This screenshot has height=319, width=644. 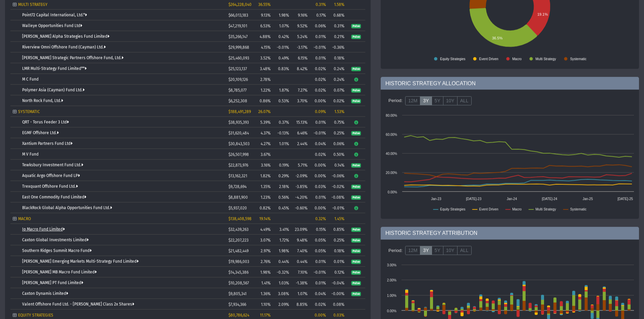 What do you see at coordinates (237, 90) in the screenshot?
I see `span: $8,785,077` at bounding box center [237, 90].